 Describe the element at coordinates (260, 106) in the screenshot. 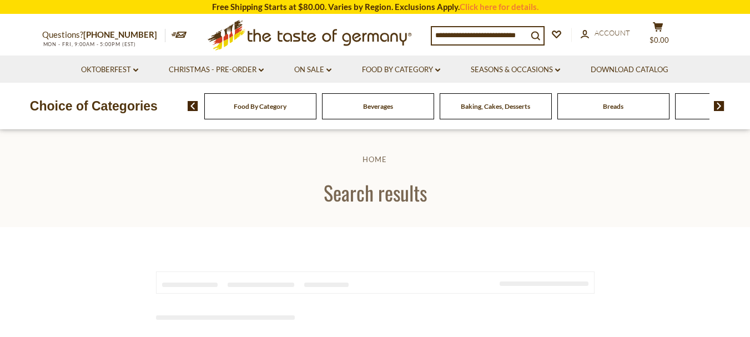

I see `span: Food By Category` at that location.